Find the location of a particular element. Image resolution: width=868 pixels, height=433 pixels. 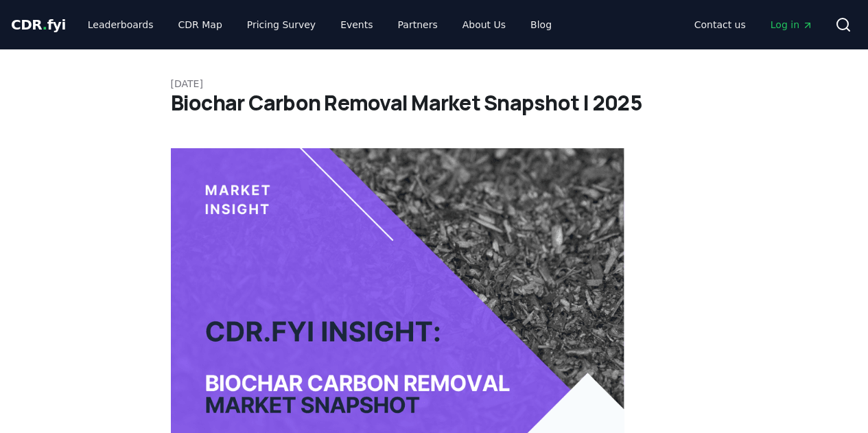

a: About Us is located at coordinates (484, 25).